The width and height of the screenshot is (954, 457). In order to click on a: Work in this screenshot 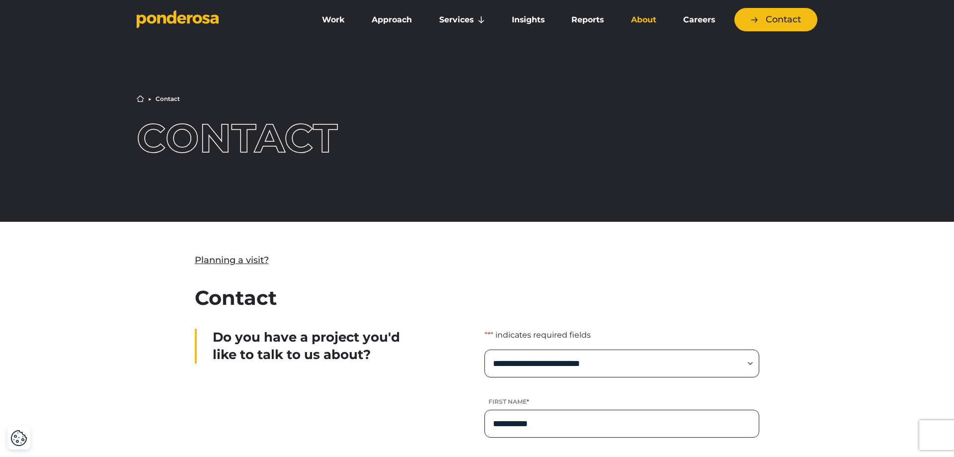, I will do `click(334, 20)`.